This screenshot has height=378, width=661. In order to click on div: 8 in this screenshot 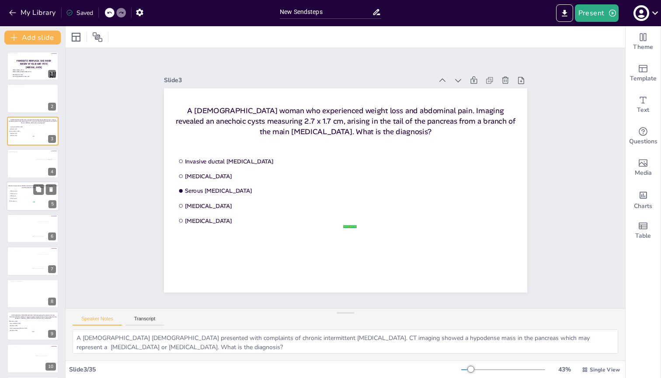, I will do `click(52, 302)`.